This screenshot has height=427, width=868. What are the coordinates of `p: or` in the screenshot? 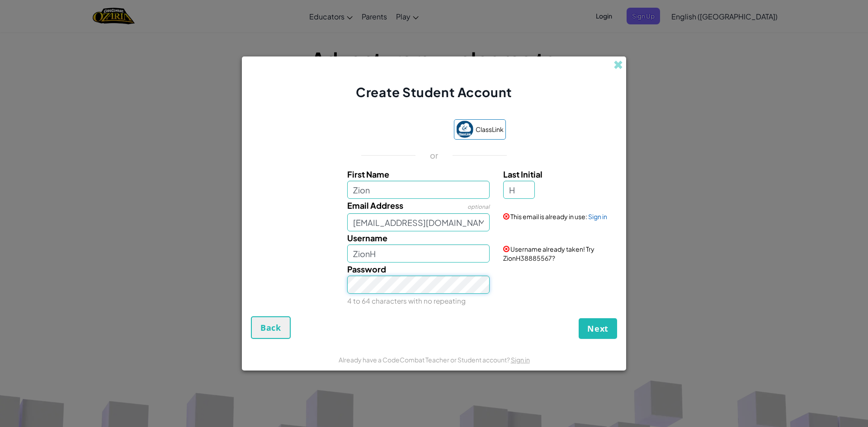 It's located at (434, 155).